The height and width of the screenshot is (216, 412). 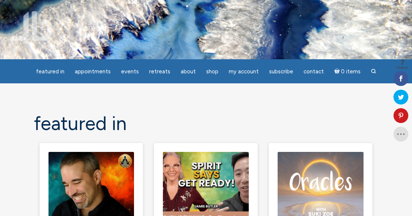 I want to click on span: 0 items, so click(x=351, y=71).